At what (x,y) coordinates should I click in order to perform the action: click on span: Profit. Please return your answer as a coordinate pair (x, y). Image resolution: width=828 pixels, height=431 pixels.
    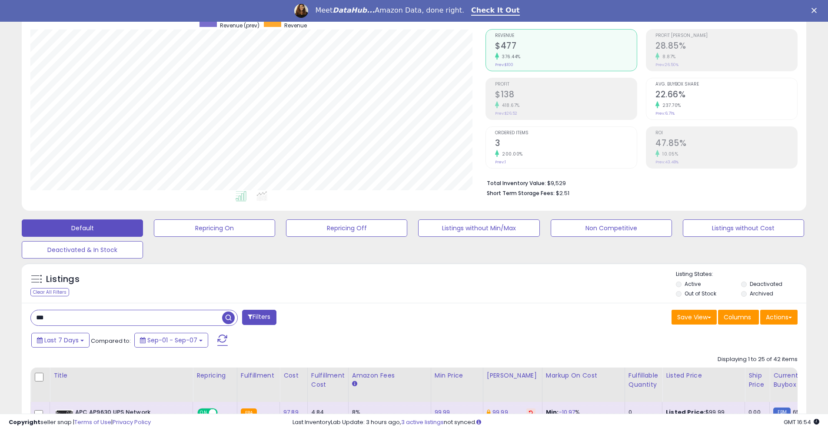
    Looking at the image, I should click on (566, 84).